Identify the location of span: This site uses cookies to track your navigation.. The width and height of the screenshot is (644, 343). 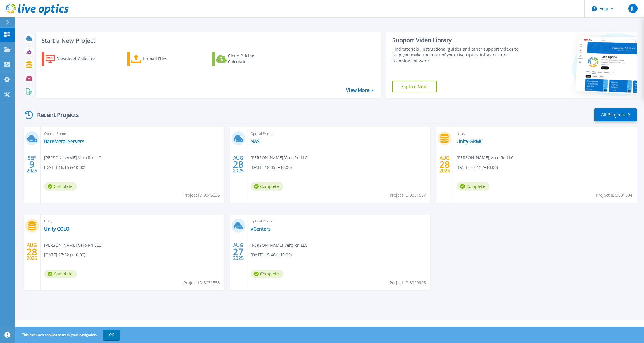
(68, 335).